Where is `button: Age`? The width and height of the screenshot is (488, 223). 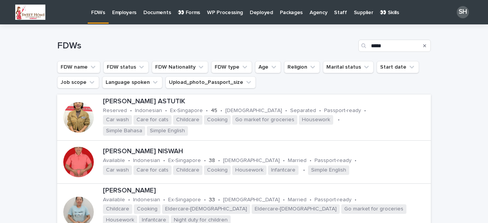 button: Age is located at coordinates (268, 67).